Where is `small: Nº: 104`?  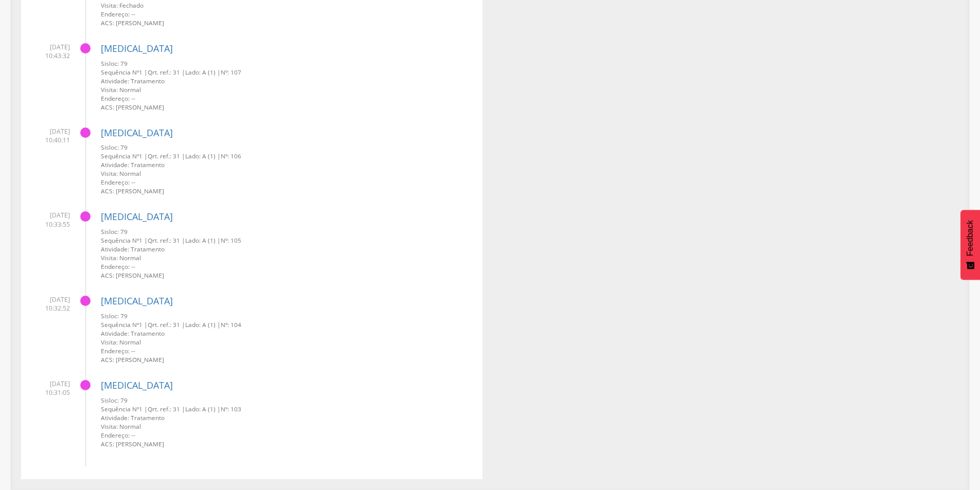
small: Nº: 104 is located at coordinates (287, 324).